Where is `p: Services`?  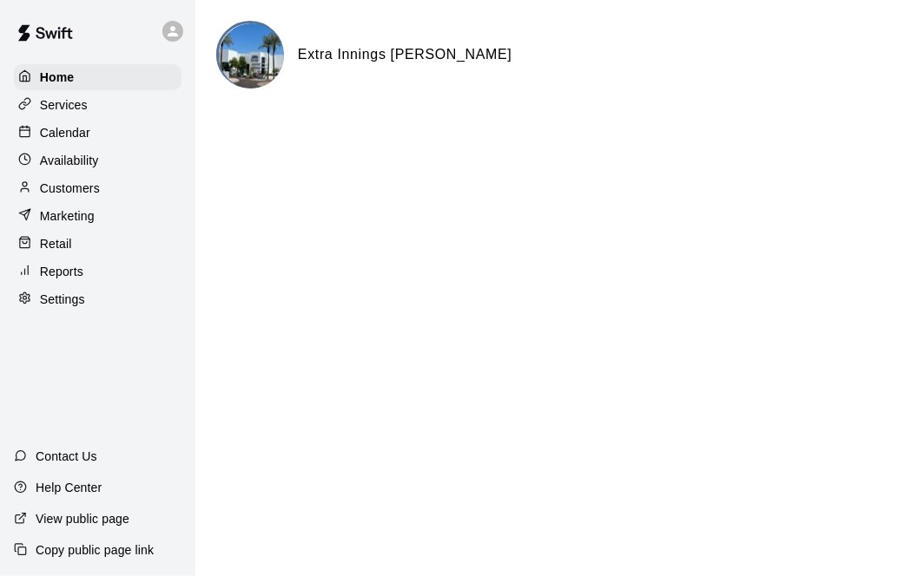
p: Services is located at coordinates (63, 105).